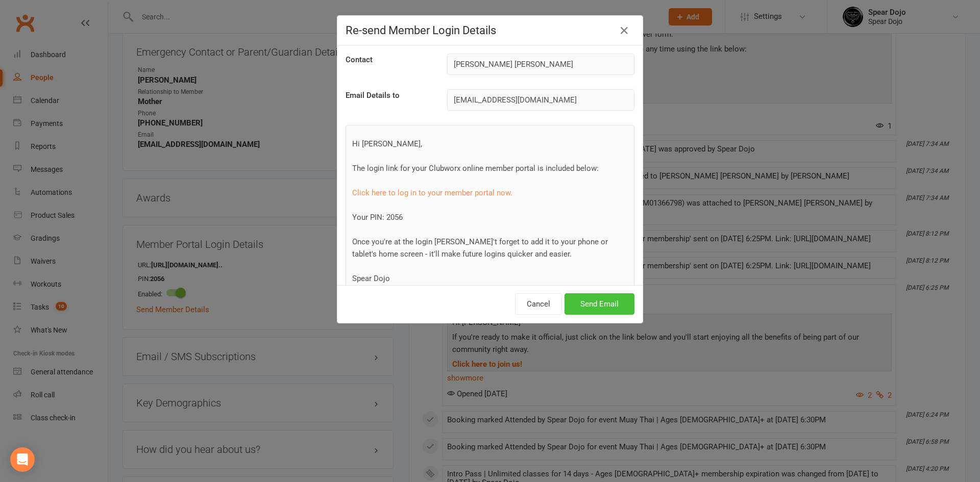 This screenshot has width=980, height=482. Describe the element at coordinates (539, 304) in the screenshot. I see `button: Cancel` at that location.